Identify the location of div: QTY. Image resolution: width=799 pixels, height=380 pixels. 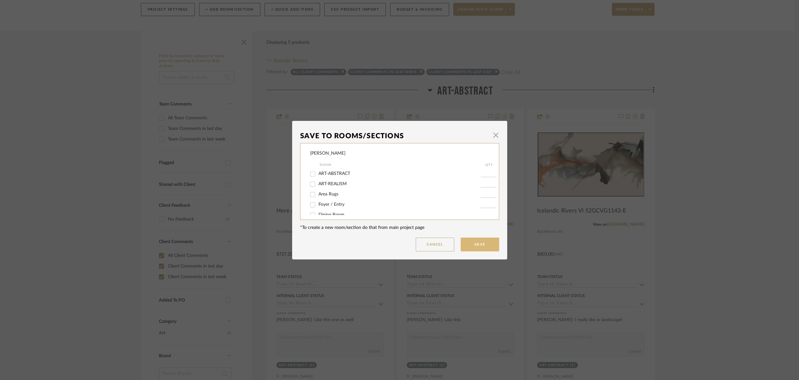
(489, 165).